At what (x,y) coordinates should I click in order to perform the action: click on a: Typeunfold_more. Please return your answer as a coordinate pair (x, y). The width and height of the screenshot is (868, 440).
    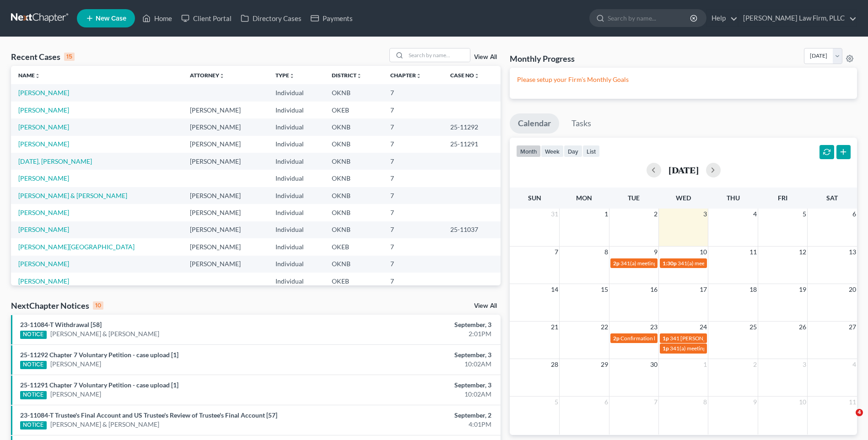
    Looking at the image, I should click on (285, 75).